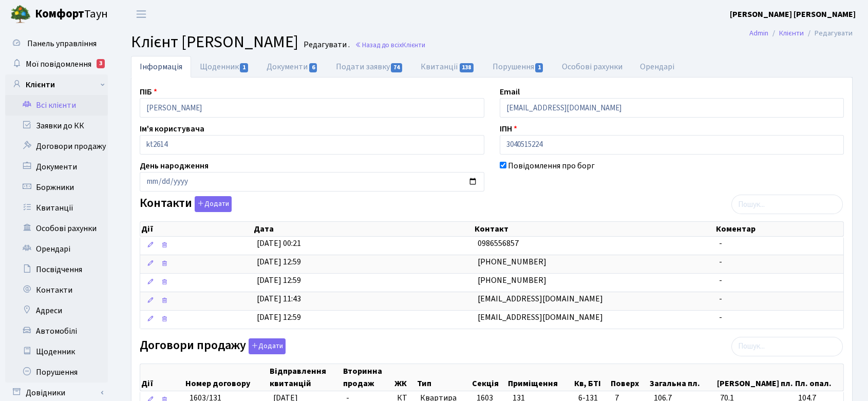 The height and width of the screenshot is (401, 868). What do you see at coordinates (227, 377) in the screenshot?
I see `th: Номер договору` at bounding box center [227, 377].